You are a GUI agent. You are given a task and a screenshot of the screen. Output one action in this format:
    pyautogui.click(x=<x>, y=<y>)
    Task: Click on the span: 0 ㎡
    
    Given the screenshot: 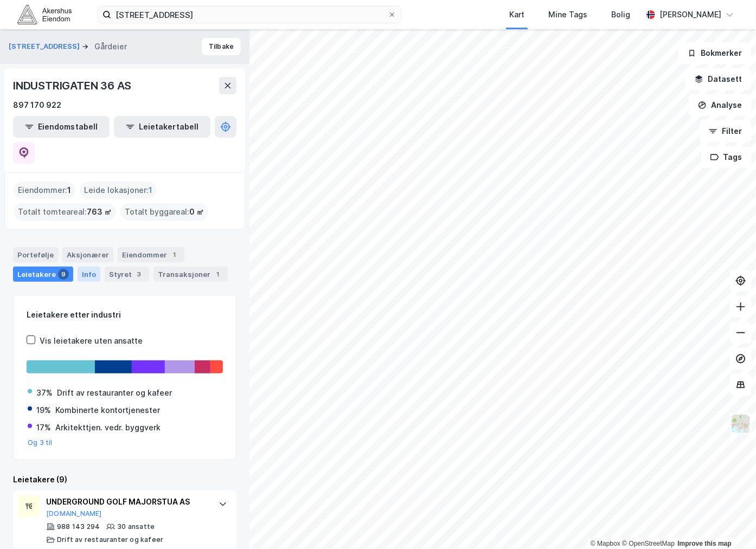 What is the action you would take?
    pyautogui.click(x=196, y=212)
    